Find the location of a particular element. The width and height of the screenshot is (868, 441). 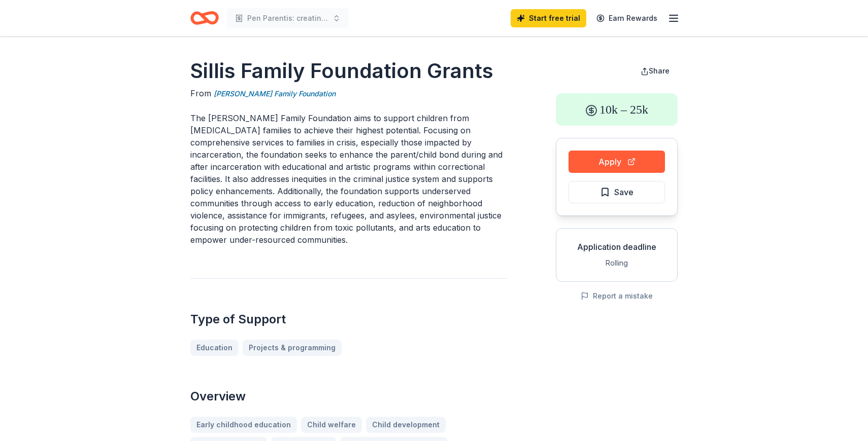

button: Apply is located at coordinates (617, 162).